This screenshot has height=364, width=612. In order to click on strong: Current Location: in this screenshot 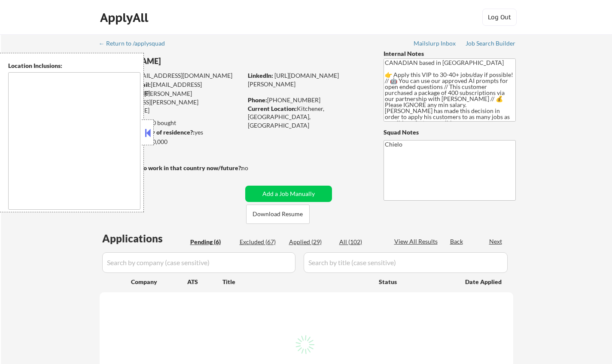, I will do `click(272, 108)`.